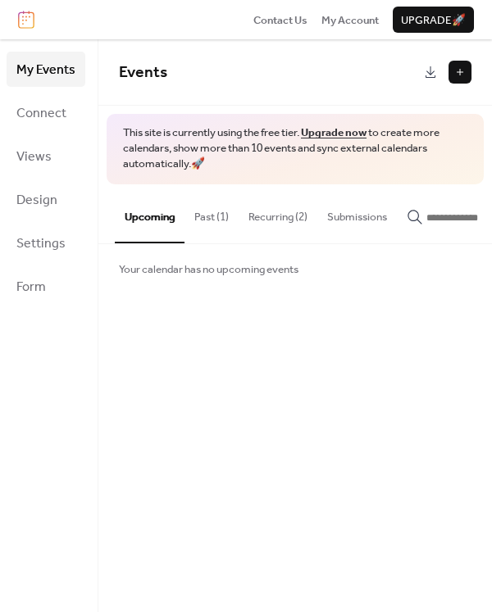 Image resolution: width=492 pixels, height=612 pixels. I want to click on span: Settings, so click(41, 243).